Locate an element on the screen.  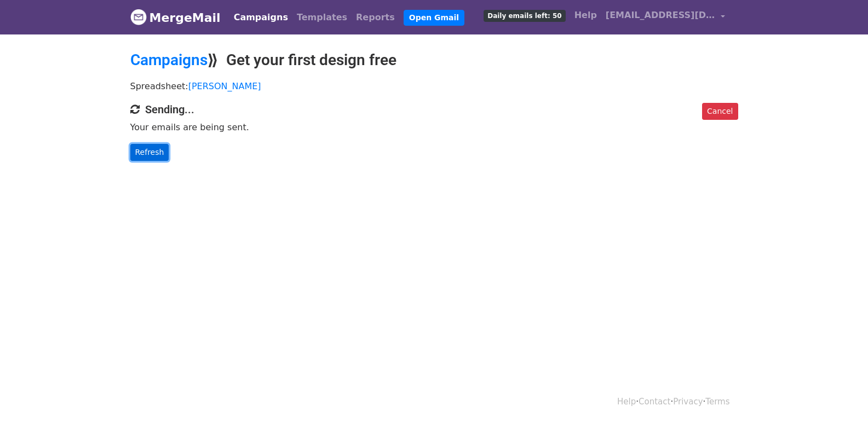
a: Contact is located at coordinates (654, 401).